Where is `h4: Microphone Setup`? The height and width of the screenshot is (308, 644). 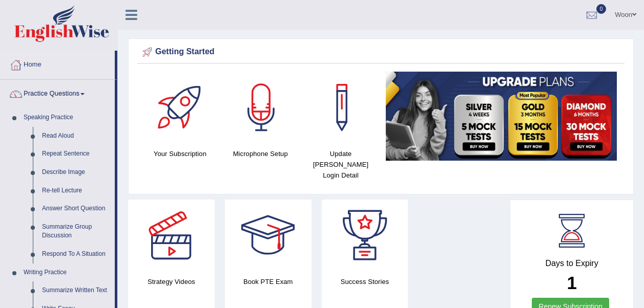 h4: Microphone Setup is located at coordinates (261, 154).